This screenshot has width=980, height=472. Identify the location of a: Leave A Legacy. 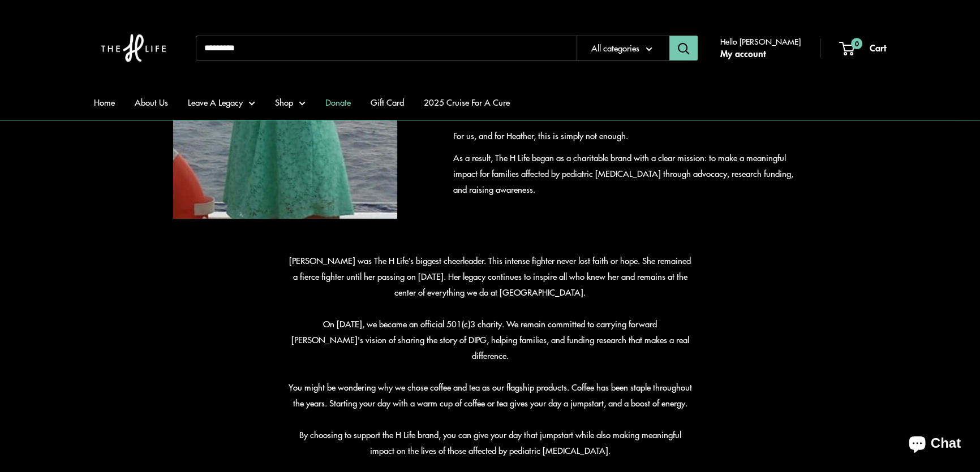
(221, 103).